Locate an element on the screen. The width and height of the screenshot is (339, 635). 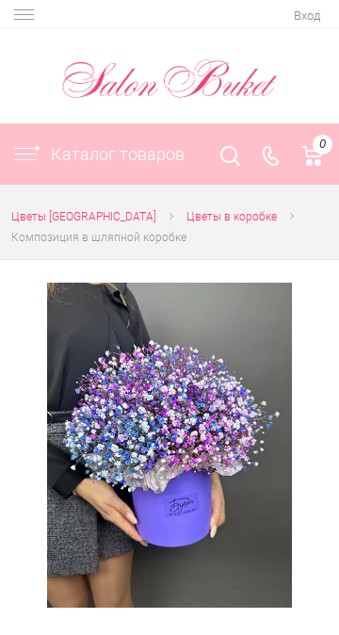
a: Увеличить is located at coordinates (170, 446).